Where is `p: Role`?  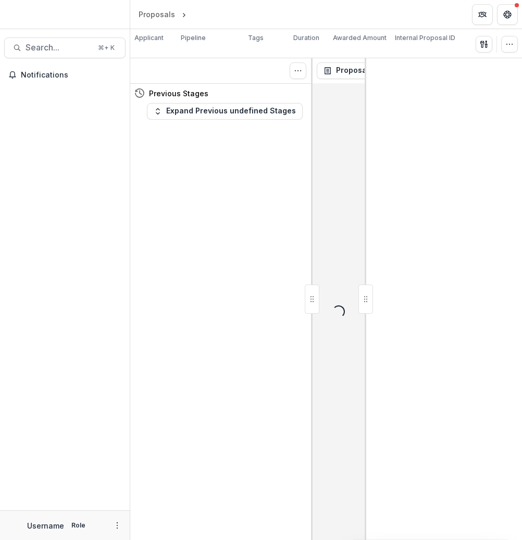
p: Role is located at coordinates (78, 526).